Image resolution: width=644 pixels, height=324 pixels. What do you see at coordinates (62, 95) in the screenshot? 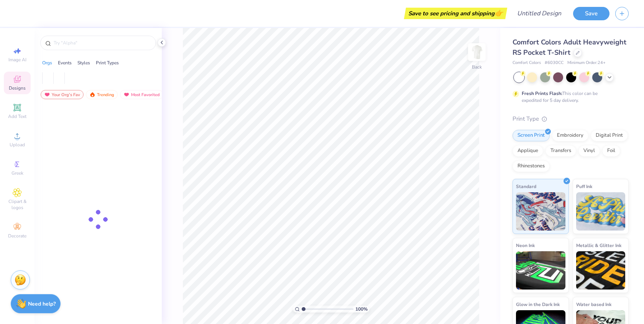
I see `div: Your Org's Fav` at bounding box center [62, 95].